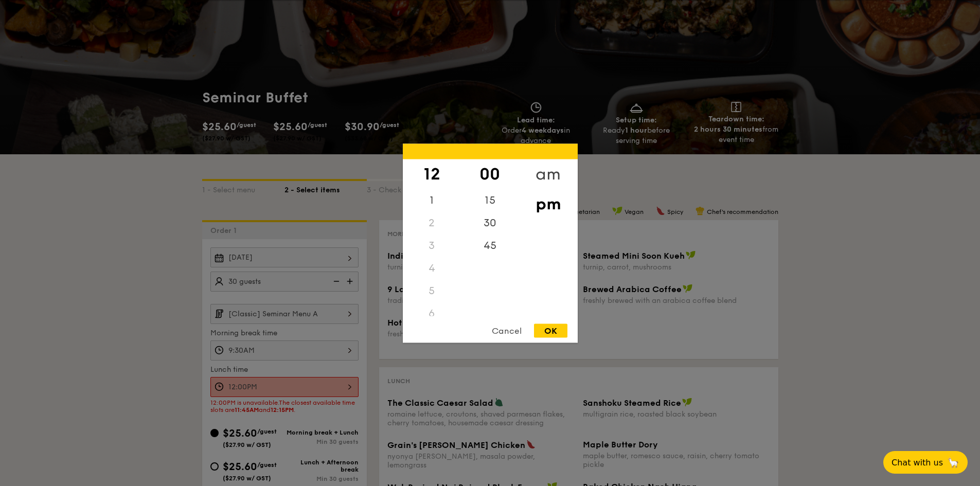 This screenshot has height=486, width=980. Describe the element at coordinates (431, 313) in the screenshot. I see `div: 6` at that location.